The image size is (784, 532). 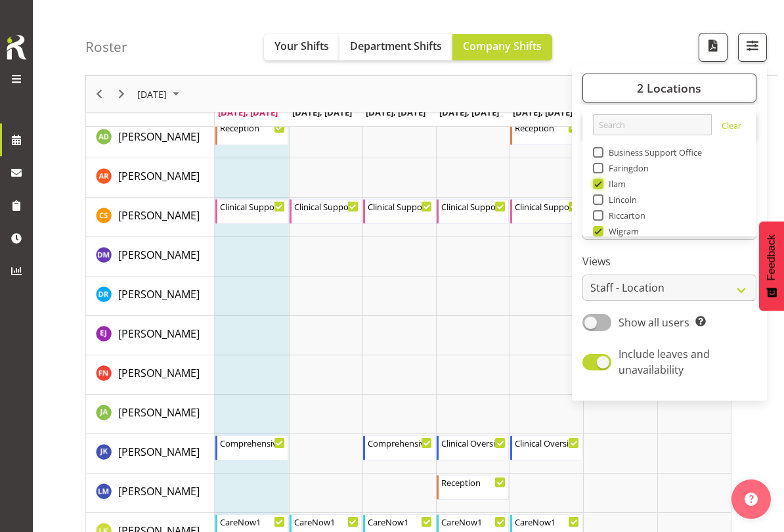 I want to click on span: Ilam, so click(x=615, y=184).